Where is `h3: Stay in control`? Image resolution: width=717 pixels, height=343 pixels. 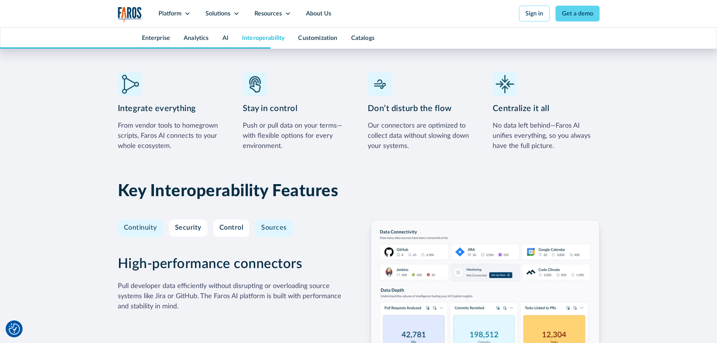 h3: Stay in control is located at coordinates (296, 108).